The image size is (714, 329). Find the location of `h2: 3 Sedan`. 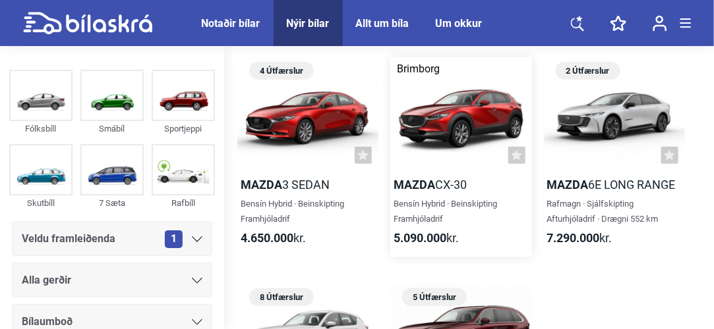

h2: 3 Sedan is located at coordinates (308, 184).